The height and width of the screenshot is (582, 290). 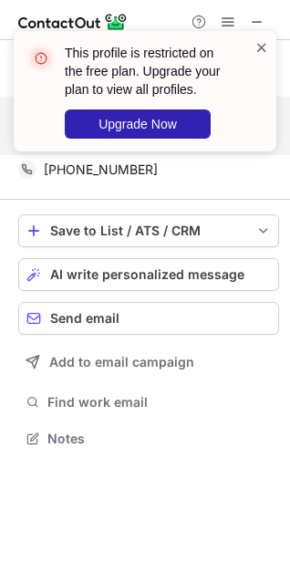 What do you see at coordinates (149, 318) in the screenshot?
I see `button: Send email` at bounding box center [149, 318].